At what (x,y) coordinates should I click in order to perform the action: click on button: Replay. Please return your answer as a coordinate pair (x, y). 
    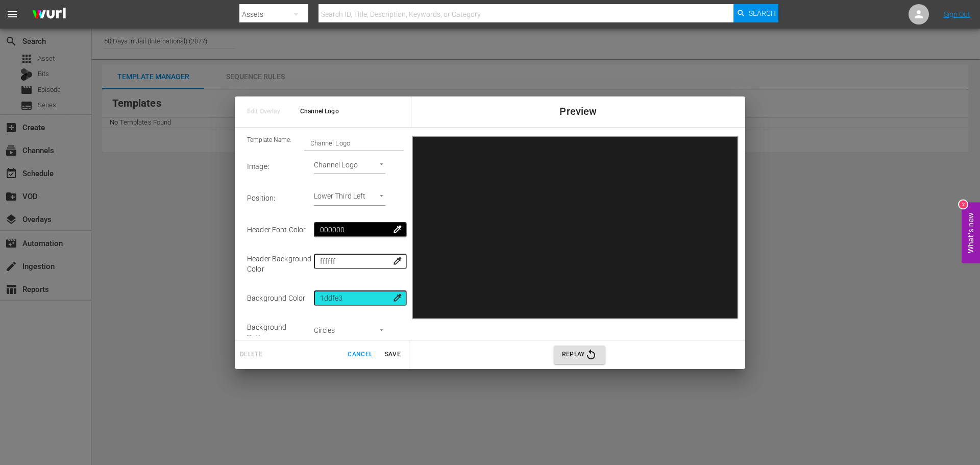
    Looking at the image, I should click on (579, 354).